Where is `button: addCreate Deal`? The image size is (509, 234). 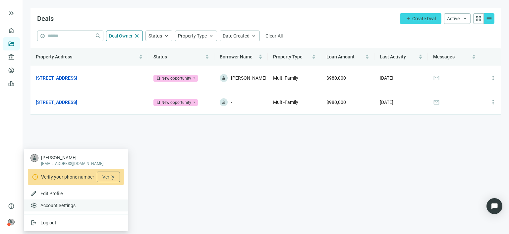
button: addCreate Deal is located at coordinates (421, 19).